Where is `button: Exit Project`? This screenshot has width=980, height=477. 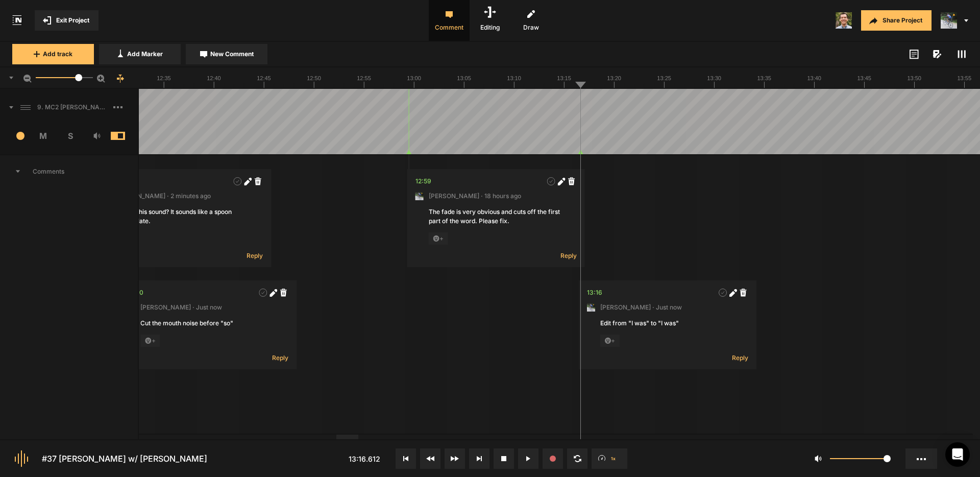
button: Exit Project is located at coordinates (67, 20).